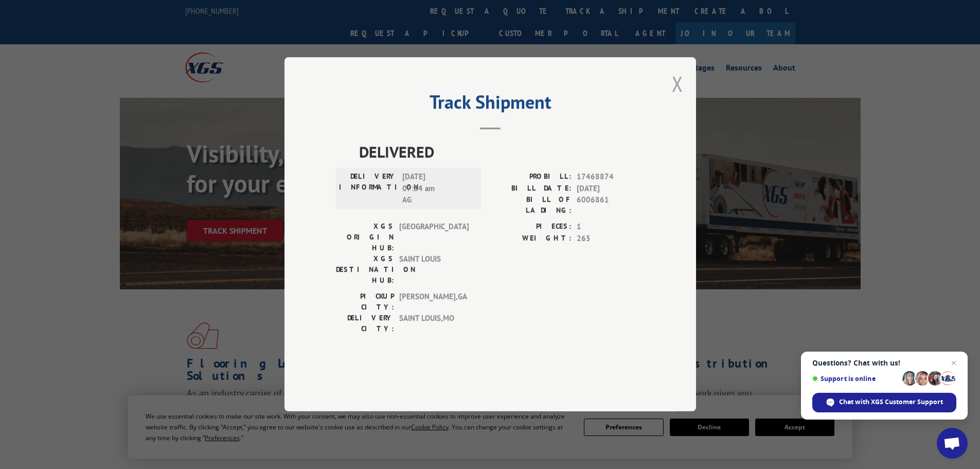 The height and width of the screenshot is (469, 980). What do you see at coordinates (365, 270) in the screenshot?
I see `label: XGS DESTINATION HUB:` at bounding box center [365, 270].